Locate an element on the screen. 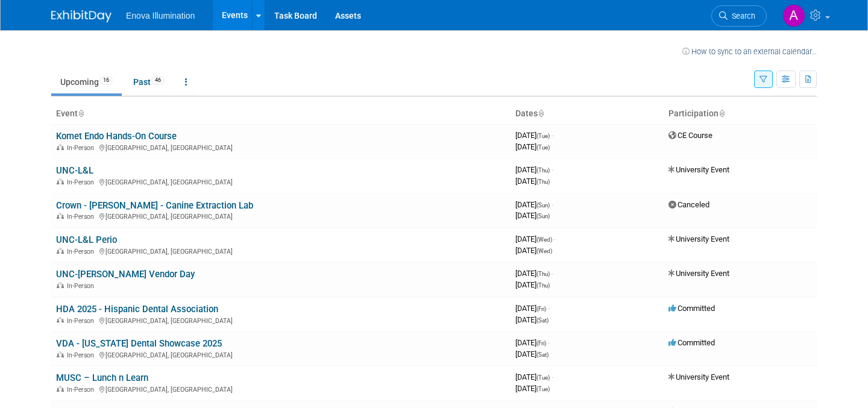  a: MUSC – Lunch n Learn is located at coordinates (102, 378).